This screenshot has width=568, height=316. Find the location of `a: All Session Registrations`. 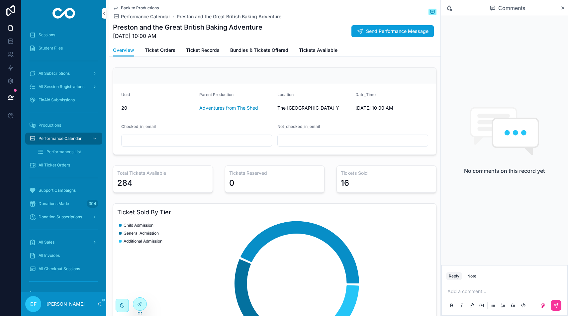

a: All Session Registrations is located at coordinates (64, 87).